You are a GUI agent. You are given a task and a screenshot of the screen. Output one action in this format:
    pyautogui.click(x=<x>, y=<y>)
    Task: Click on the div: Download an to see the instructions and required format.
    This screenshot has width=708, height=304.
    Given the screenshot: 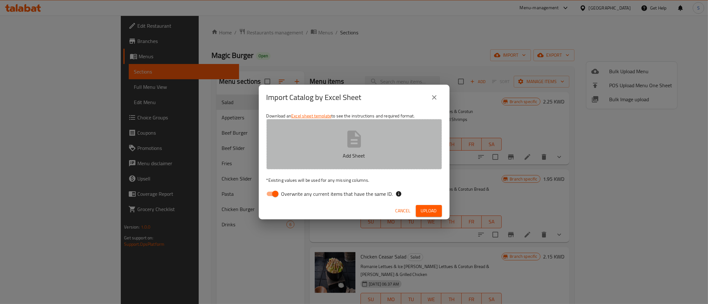 What is the action you would take?
    pyautogui.click(x=354, y=156)
    